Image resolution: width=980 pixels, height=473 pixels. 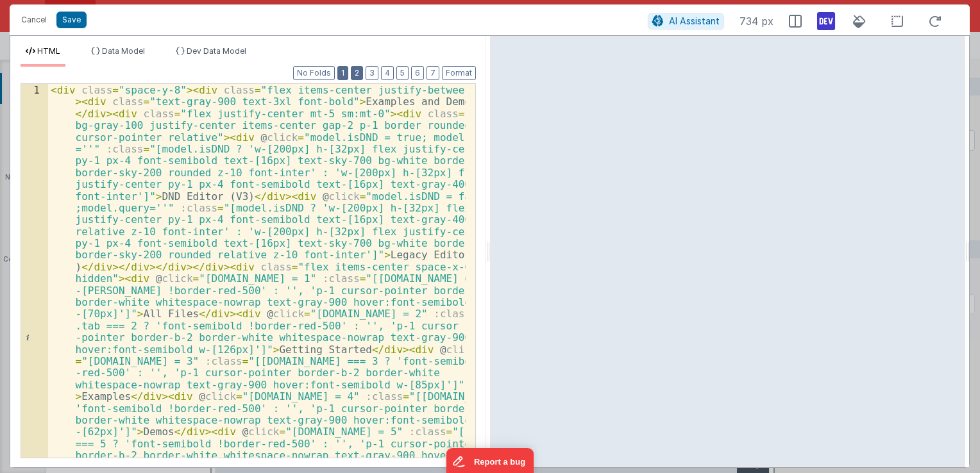 I want to click on button: 6, so click(x=418, y=73).